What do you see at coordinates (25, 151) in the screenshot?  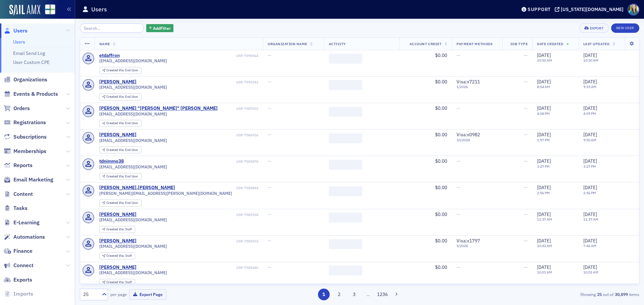 I see `a: Memberships` at bounding box center [25, 151].